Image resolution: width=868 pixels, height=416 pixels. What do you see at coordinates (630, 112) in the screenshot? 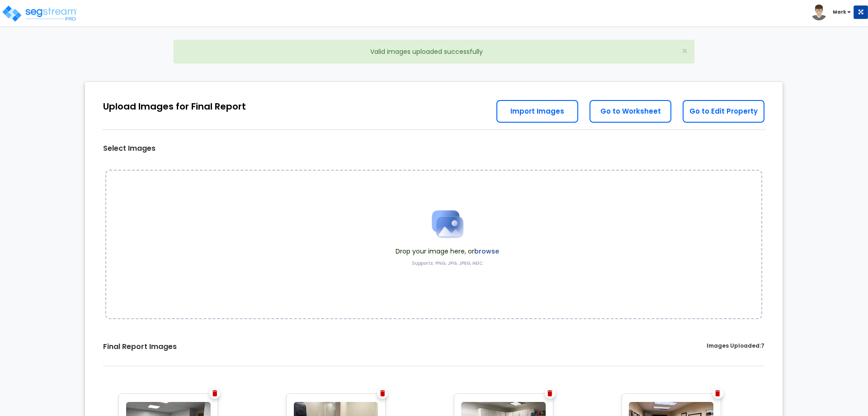
I see `a: Go to Worksheet` at bounding box center [630, 112].